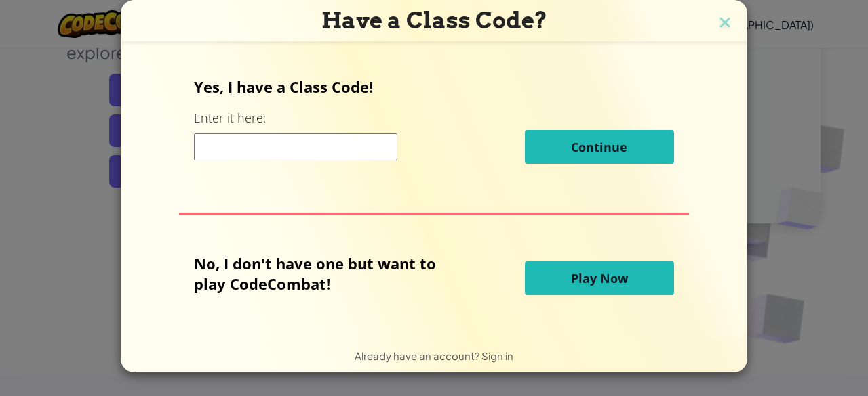 The height and width of the screenshot is (396, 868). I want to click on img: close icon, so click(724, 24).